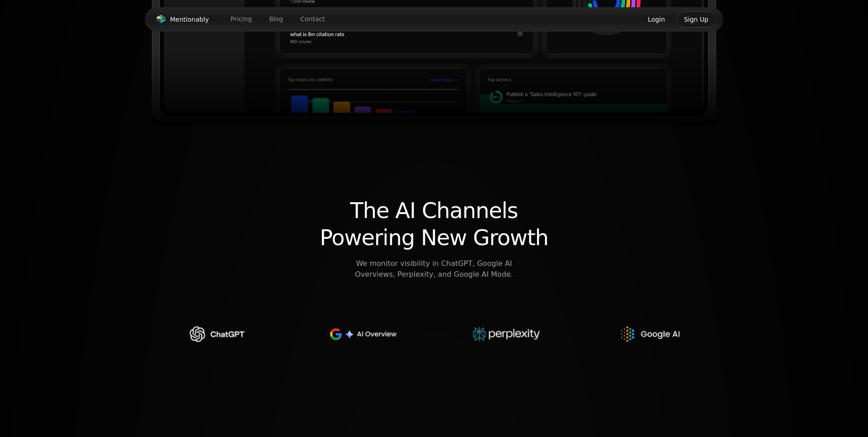  What do you see at coordinates (657, 19) in the screenshot?
I see `a: Login` at bounding box center [657, 19].